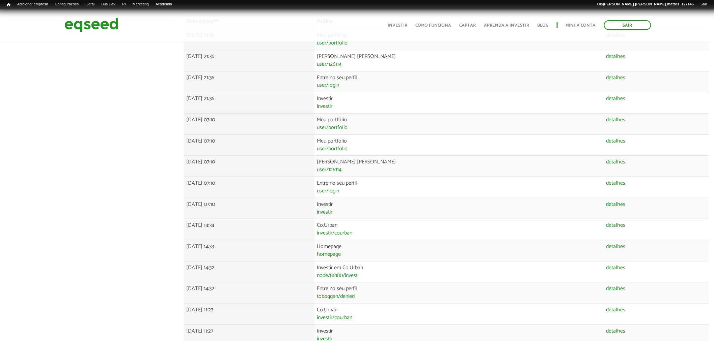  I want to click on a: Configurações, so click(67, 4).